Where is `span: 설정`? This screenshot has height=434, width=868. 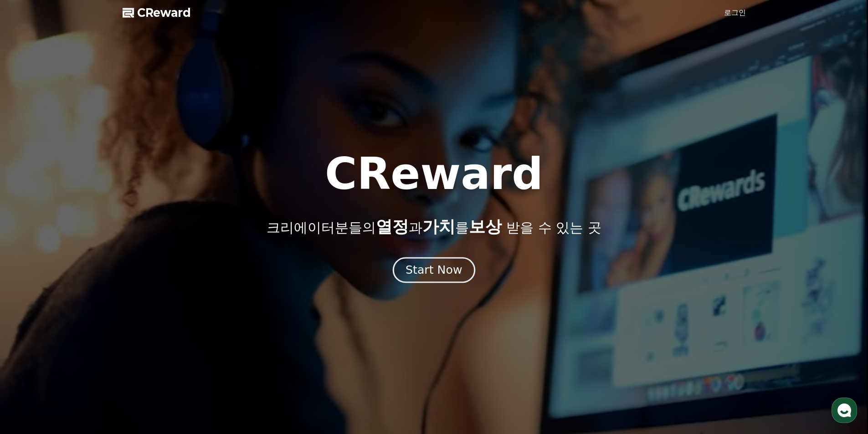 span: 설정 is located at coordinates (146, 306).